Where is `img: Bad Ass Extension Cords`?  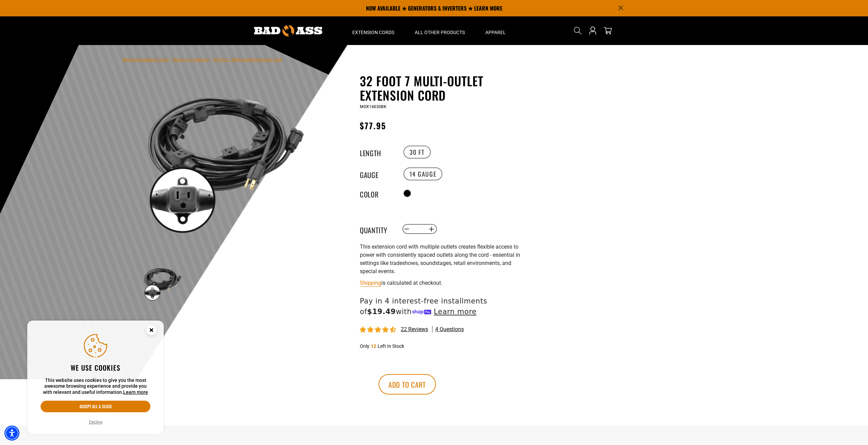
img: Bad Ass Extension Cords is located at coordinates (288, 31).